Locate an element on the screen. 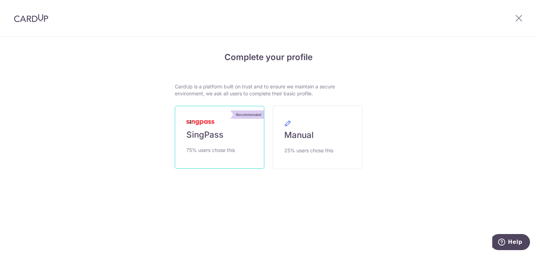  a: Recommended SingPass 75% users chose this is located at coordinates (220, 137).